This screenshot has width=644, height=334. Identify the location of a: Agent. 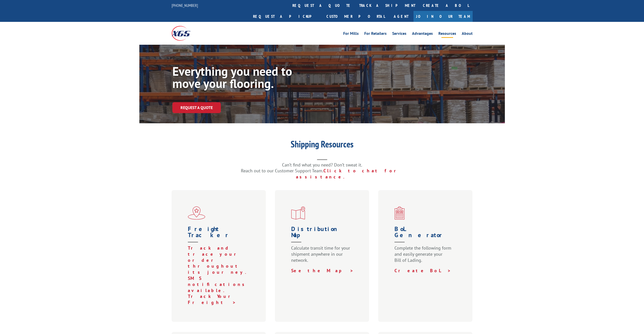
(401, 16).